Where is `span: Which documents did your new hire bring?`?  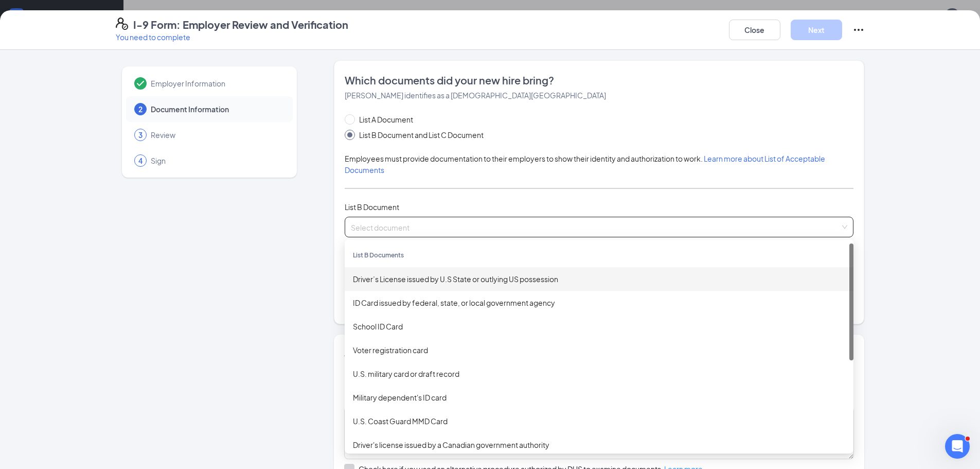
span: Which documents did your new hire bring? is located at coordinates (599, 81).